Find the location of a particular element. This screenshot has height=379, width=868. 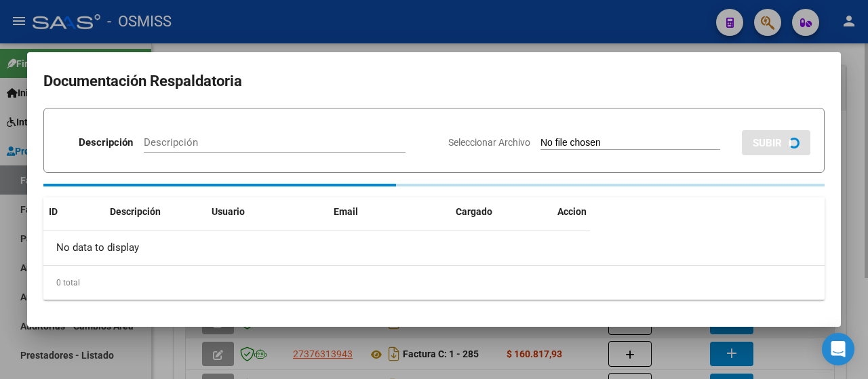

datatable-header-cell: Descripción is located at coordinates (156, 212).